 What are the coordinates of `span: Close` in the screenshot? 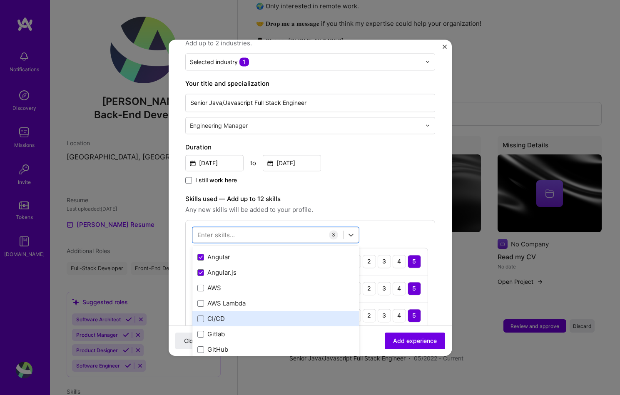 It's located at (192, 341).